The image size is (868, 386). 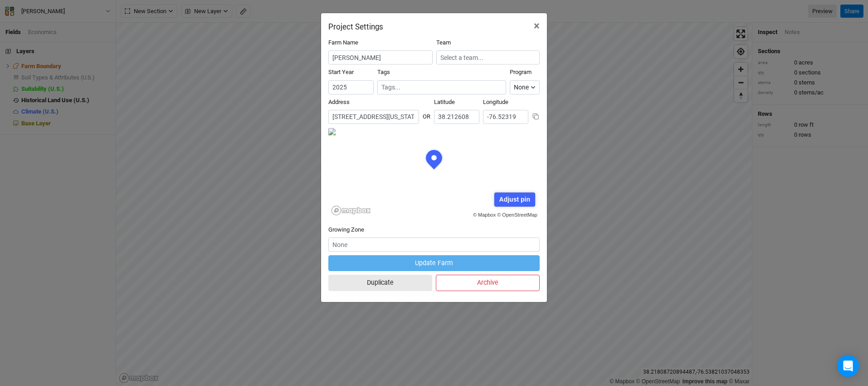 What do you see at coordinates (848, 366) in the screenshot?
I see `div: Open Intercom Messenger` at bounding box center [848, 366].